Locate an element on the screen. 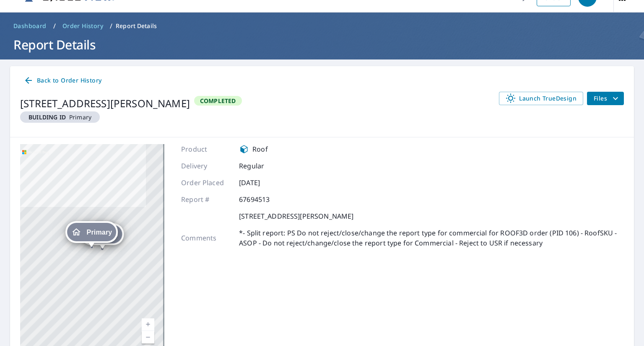 The height and width of the screenshot is (346, 644). span: Order History is located at coordinates (83, 26).